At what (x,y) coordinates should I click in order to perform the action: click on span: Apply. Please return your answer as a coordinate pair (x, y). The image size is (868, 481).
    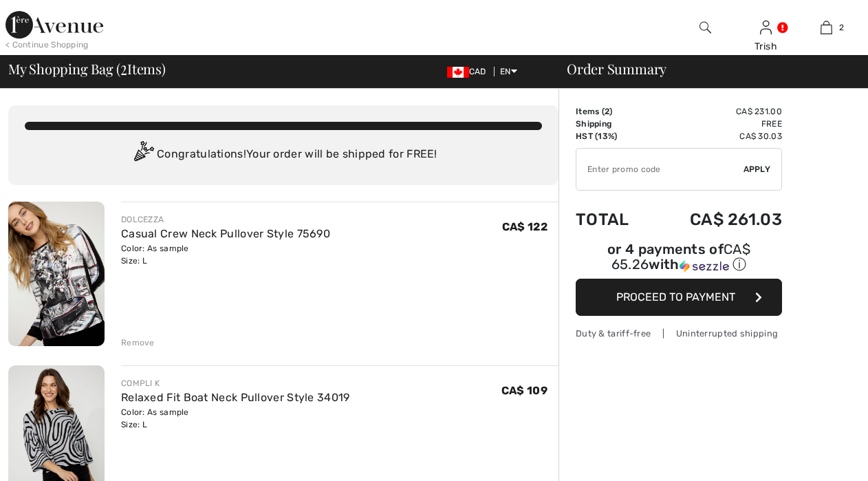
    Looking at the image, I should click on (757, 169).